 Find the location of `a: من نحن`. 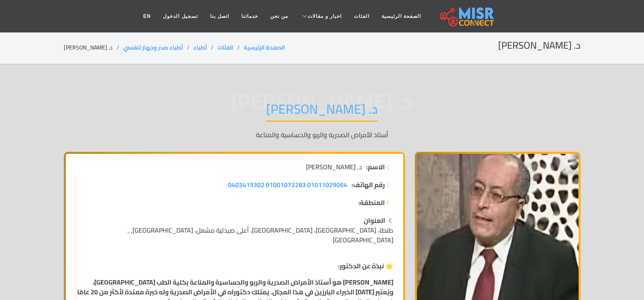

a: من نحن is located at coordinates (279, 16).